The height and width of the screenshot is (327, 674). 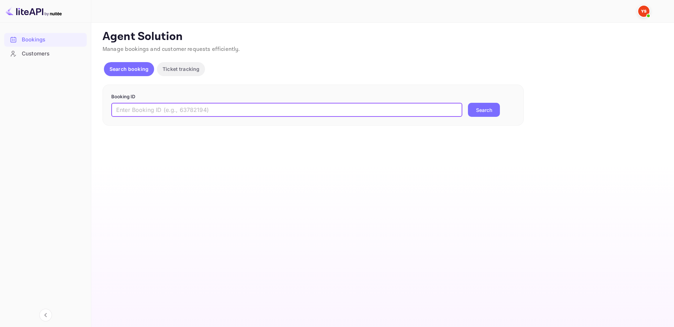 I want to click on p: Search booking, so click(x=129, y=69).